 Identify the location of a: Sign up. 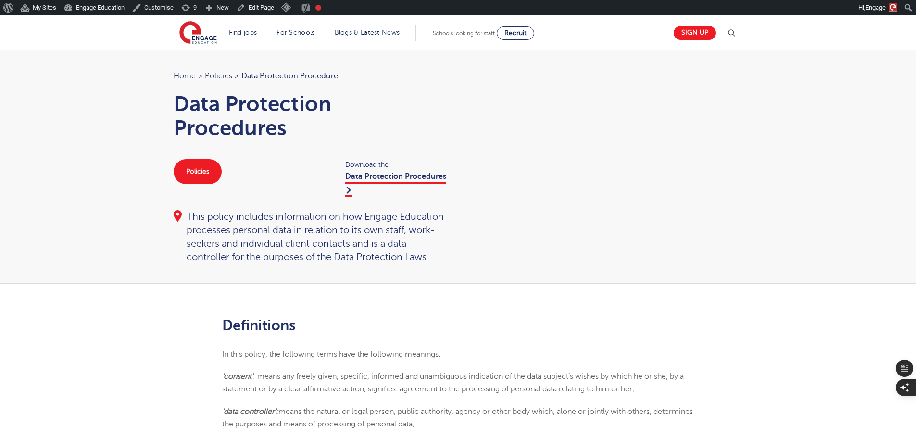
(695, 33).